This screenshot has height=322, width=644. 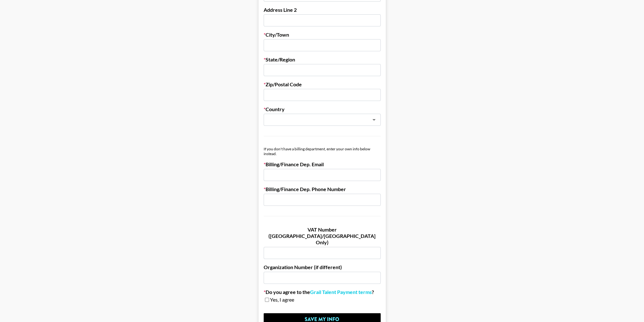 I want to click on label: Country, so click(x=322, y=109).